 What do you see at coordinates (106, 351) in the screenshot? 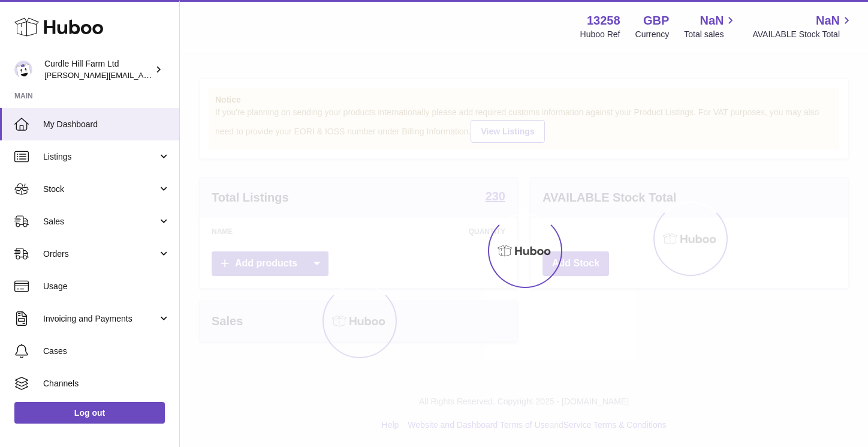
I see `span: Cases` at bounding box center [106, 351].